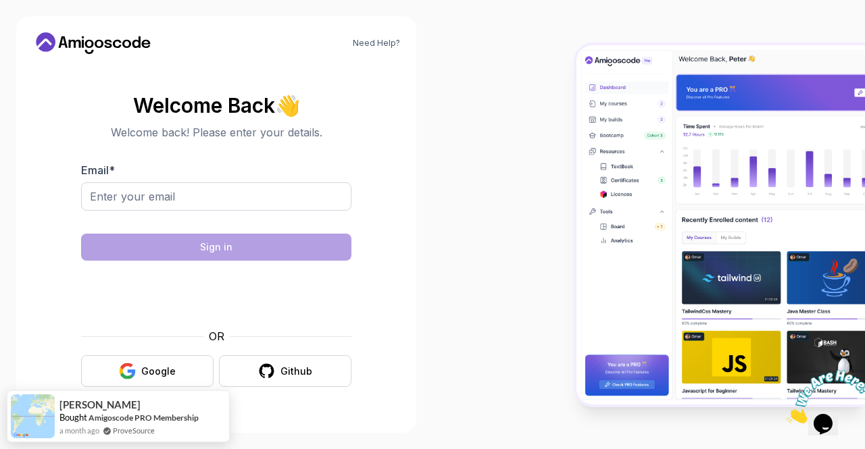  I want to click on h2: Welcome Back, so click(216, 105).